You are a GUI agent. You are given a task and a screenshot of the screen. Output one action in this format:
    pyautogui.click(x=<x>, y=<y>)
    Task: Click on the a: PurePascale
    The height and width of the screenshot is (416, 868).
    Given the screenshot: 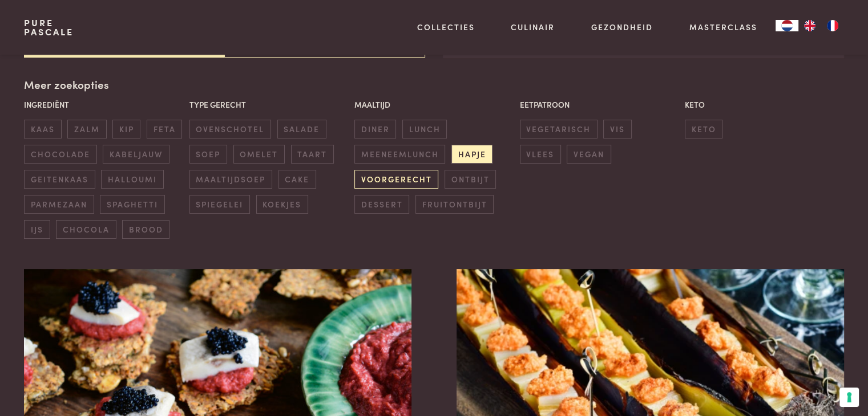 What is the action you would take?
    pyautogui.click(x=49, y=27)
    